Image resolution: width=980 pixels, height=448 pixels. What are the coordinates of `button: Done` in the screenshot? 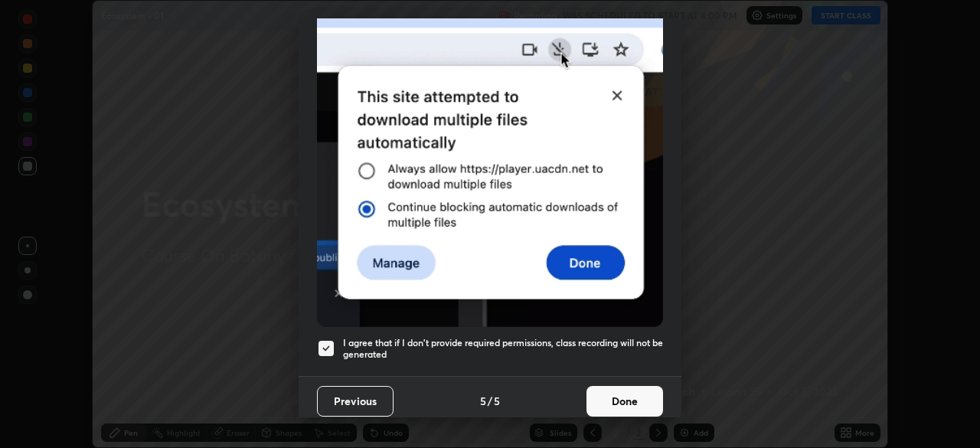 It's located at (625, 402).